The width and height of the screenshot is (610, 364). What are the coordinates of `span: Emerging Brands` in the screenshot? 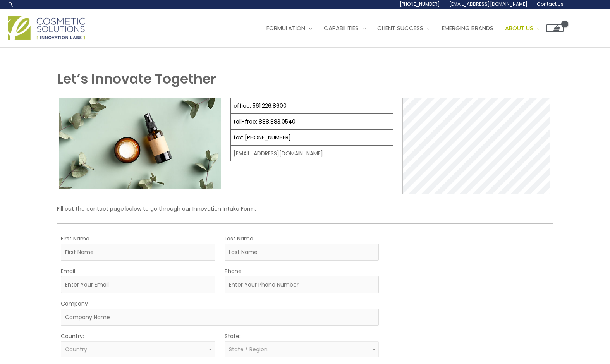 It's located at (468, 28).